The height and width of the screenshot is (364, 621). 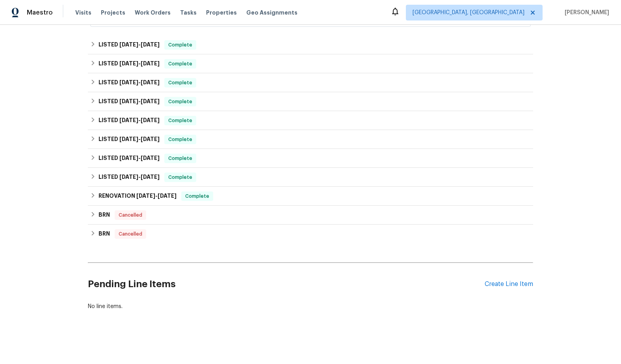 I want to click on span: Tasks, so click(x=188, y=13).